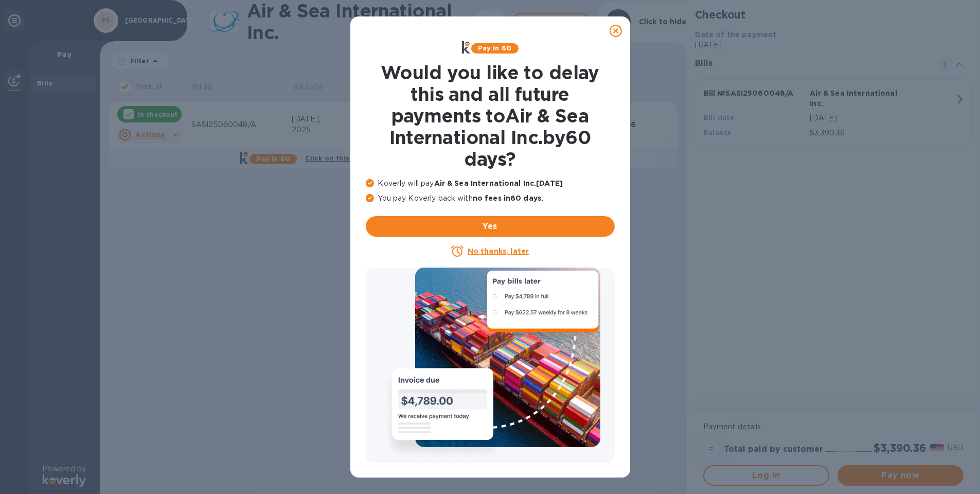 The width and height of the screenshot is (980, 494). What do you see at coordinates (490, 226) in the screenshot?
I see `span: Yes` at bounding box center [490, 226].